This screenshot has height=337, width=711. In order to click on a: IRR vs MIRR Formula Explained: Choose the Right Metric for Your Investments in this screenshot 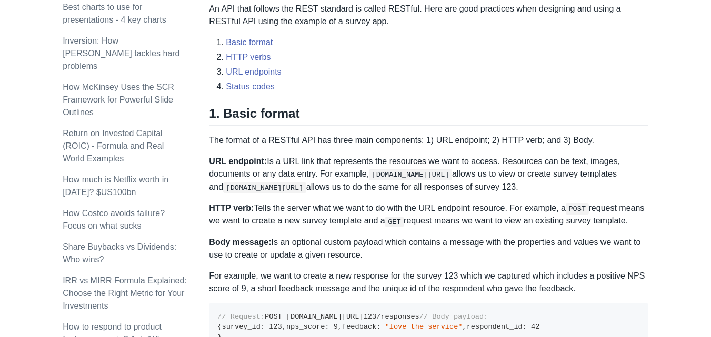, I will do `click(125, 293)`.